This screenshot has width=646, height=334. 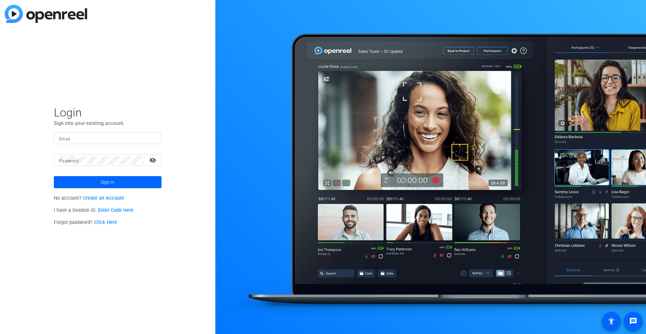 What do you see at coordinates (104, 198) in the screenshot?
I see `a: Create an Account` at bounding box center [104, 198].